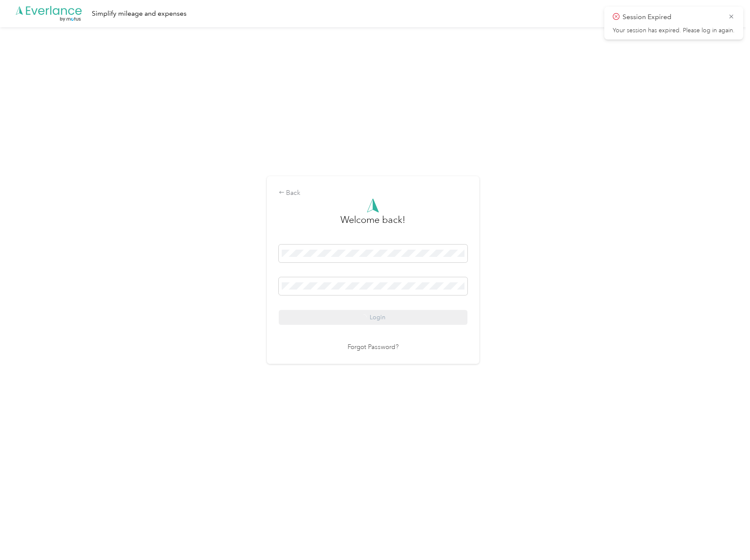  What do you see at coordinates (373, 193) in the screenshot?
I see `div: Back` at bounding box center [373, 193].